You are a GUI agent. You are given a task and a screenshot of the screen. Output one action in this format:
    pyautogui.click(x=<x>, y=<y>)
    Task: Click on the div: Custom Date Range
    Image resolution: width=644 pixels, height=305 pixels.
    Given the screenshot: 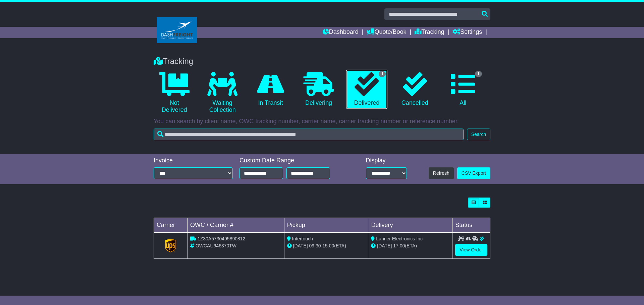 What is the action you would take?
    pyautogui.click(x=293, y=161)
    